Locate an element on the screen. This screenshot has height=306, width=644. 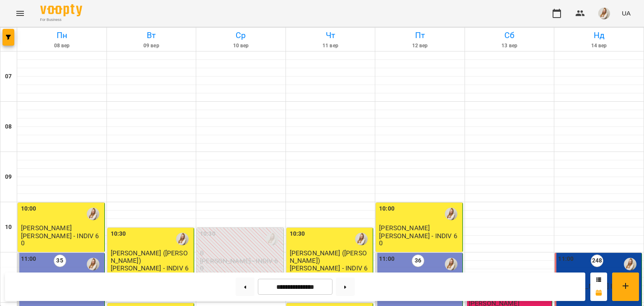
h6: 10 вер is located at coordinates (241, 46).